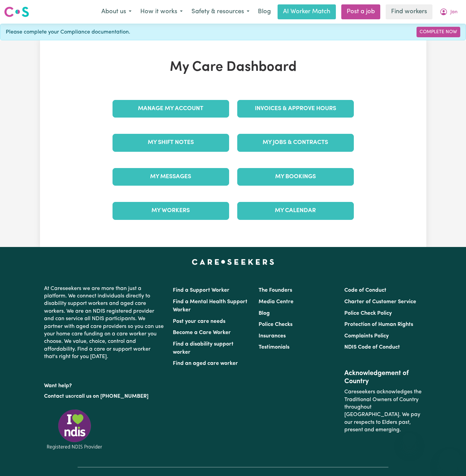  I want to click on a: My Bookings, so click(295, 177).